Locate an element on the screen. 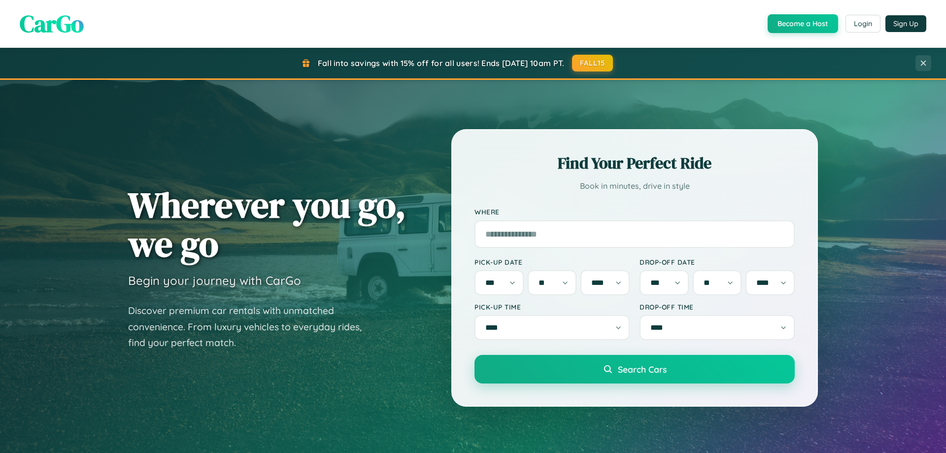 The height and width of the screenshot is (453, 946). h3: Begin your journey with CarGo is located at coordinates (214, 280).